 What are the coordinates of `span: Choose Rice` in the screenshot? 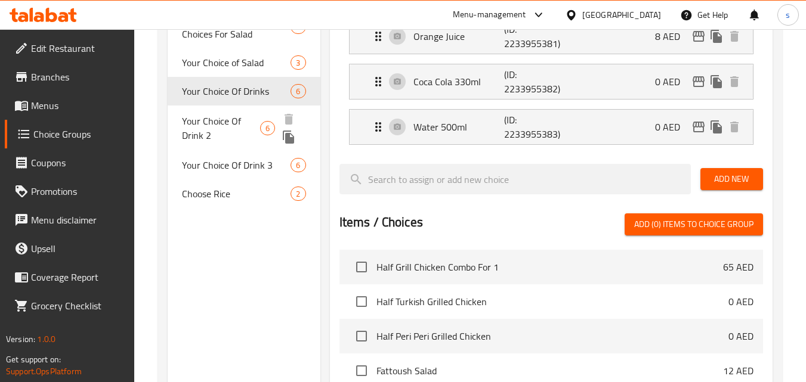 It's located at (236, 194).